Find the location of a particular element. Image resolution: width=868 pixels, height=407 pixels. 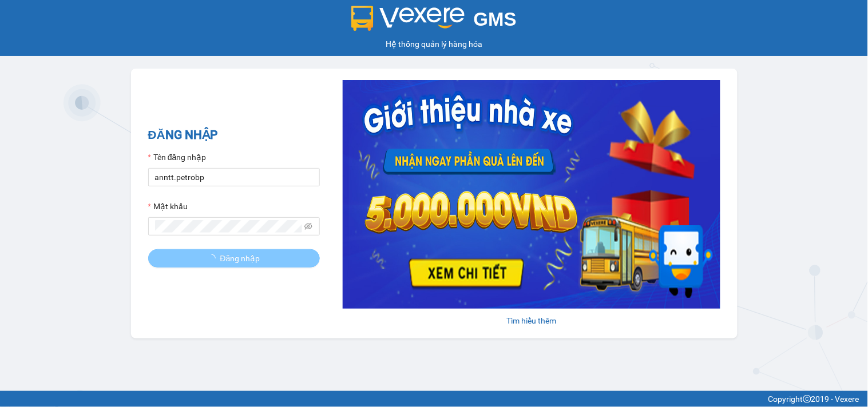

h2: ĐĂNG NHẬP is located at coordinates (234, 135).